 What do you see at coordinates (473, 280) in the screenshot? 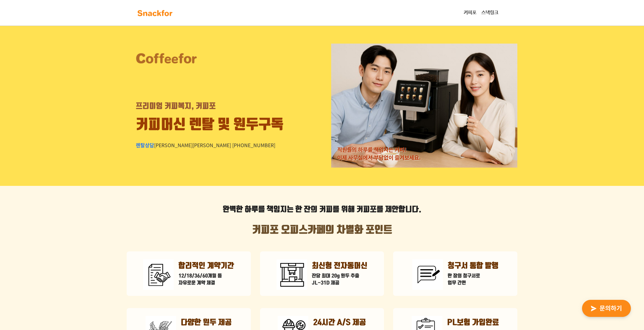
I see `p: 한 장의 청구서로 업무 간편` at bounding box center [473, 280].